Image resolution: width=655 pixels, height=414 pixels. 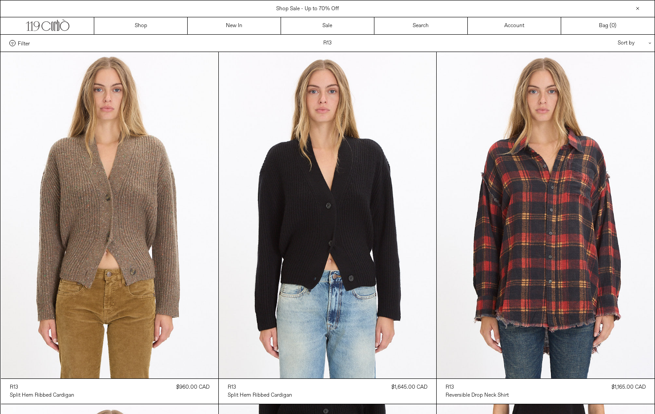 What do you see at coordinates (607, 26) in the screenshot?
I see `a: Bag ()` at bounding box center [607, 26].